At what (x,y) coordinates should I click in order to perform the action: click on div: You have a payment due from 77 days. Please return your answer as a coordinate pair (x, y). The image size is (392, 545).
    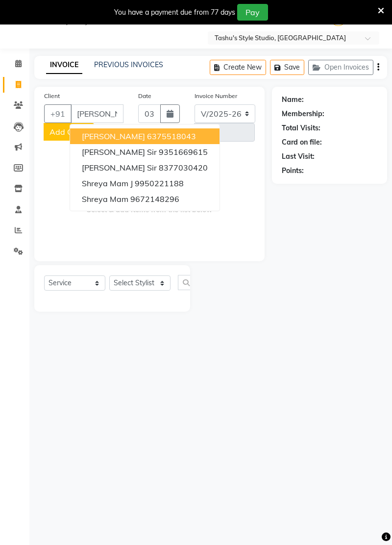
    Looking at the image, I should click on (175, 12).